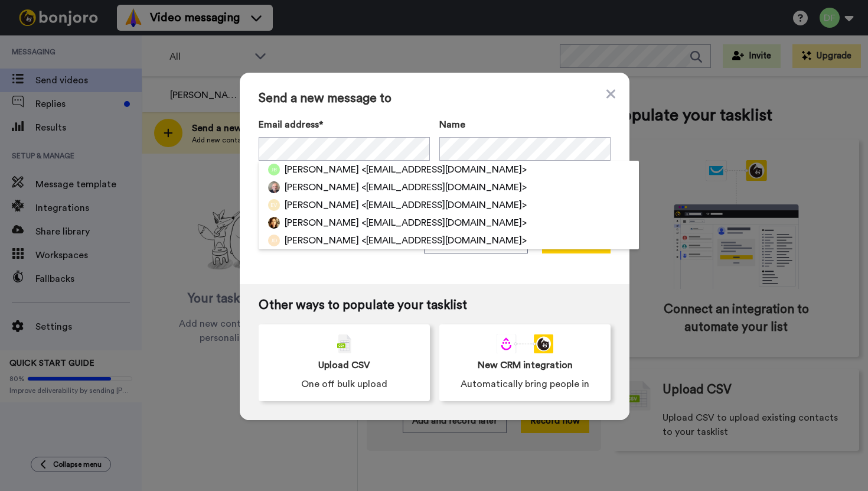 This screenshot has width=868, height=491. What do you see at coordinates (452, 125) in the screenshot?
I see `span: Name` at bounding box center [452, 125].